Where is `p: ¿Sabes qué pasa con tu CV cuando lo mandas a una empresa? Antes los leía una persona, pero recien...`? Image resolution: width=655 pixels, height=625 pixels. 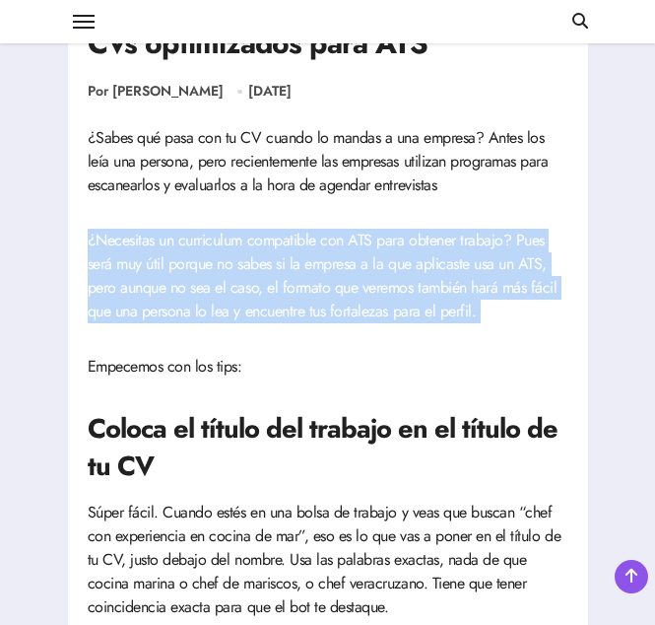 p: ¿Sabes qué pasa con tu CV cuando lo mandas a una empresa? Antes los leía una persona, pero recien... is located at coordinates (328, 162).